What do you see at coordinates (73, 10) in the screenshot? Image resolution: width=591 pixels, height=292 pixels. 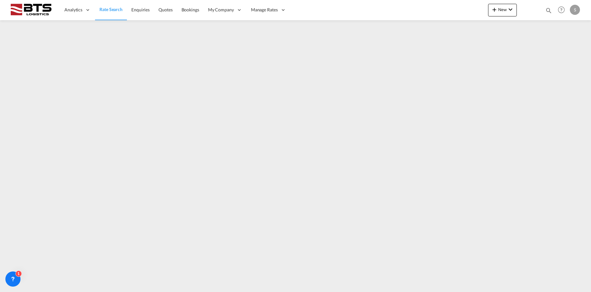 I see `span: Analytics` at bounding box center [73, 10].